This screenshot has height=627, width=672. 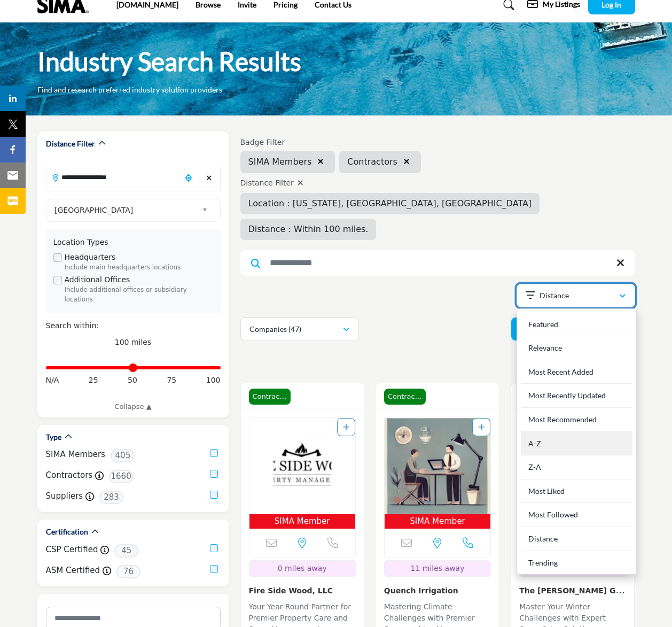 What do you see at coordinates (133, 342) in the screenshot?
I see `span: 100 miles` at bounding box center [133, 342].